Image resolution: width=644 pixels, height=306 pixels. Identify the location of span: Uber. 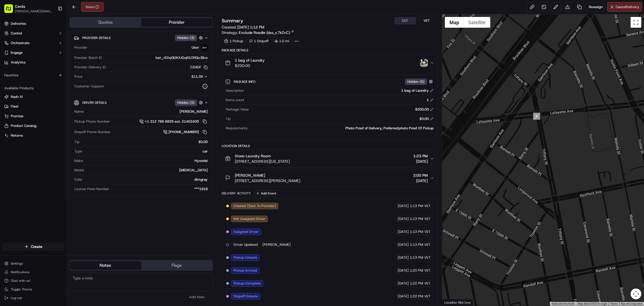
(196, 47).